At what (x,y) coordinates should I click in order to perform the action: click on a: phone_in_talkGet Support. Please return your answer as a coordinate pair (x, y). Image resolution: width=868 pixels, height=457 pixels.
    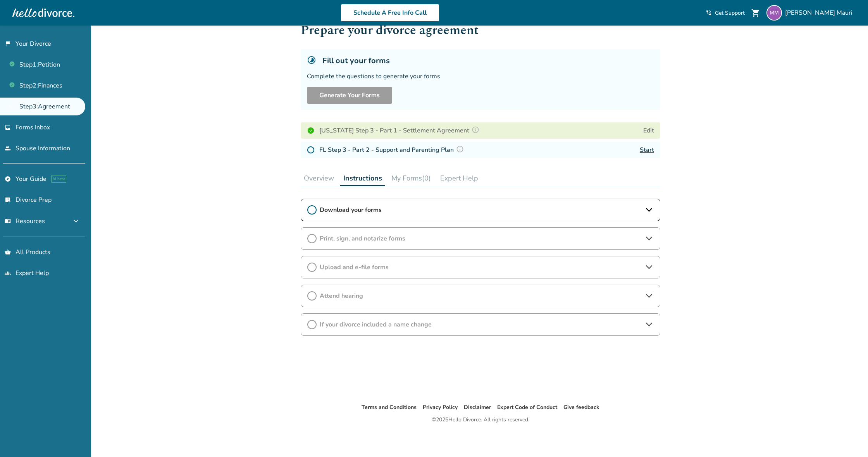
    Looking at the image, I should click on (725, 12).